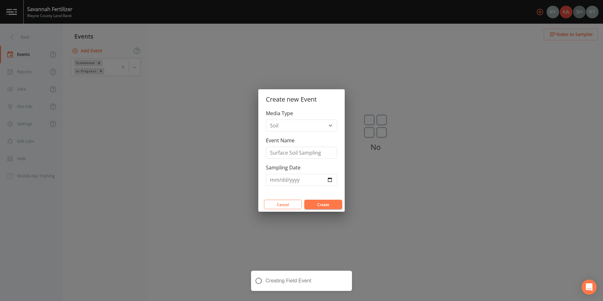 The image size is (603, 301). I want to click on button: Cancel, so click(283, 204).